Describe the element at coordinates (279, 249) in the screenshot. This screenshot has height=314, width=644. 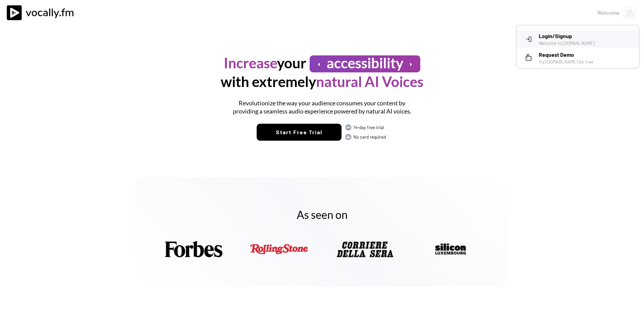
I see `img: rolling.png` at that location.